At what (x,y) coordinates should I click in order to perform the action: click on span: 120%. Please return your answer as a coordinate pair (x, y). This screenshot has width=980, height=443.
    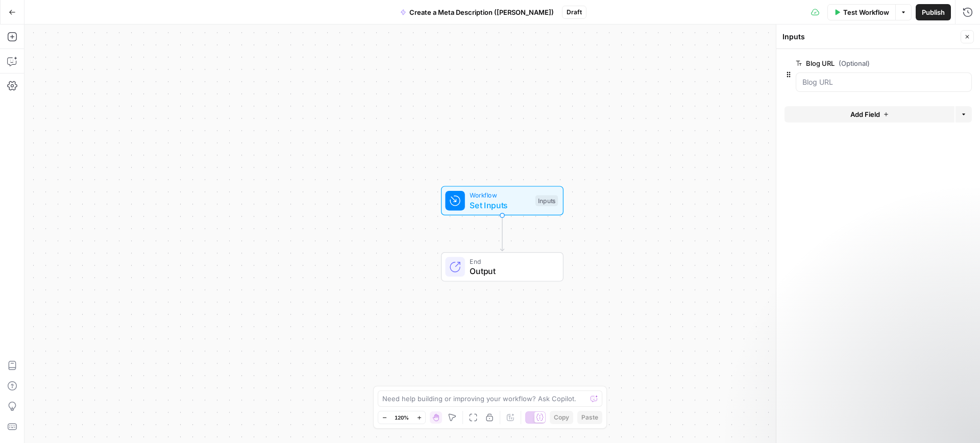
    Looking at the image, I should click on (402, 418).